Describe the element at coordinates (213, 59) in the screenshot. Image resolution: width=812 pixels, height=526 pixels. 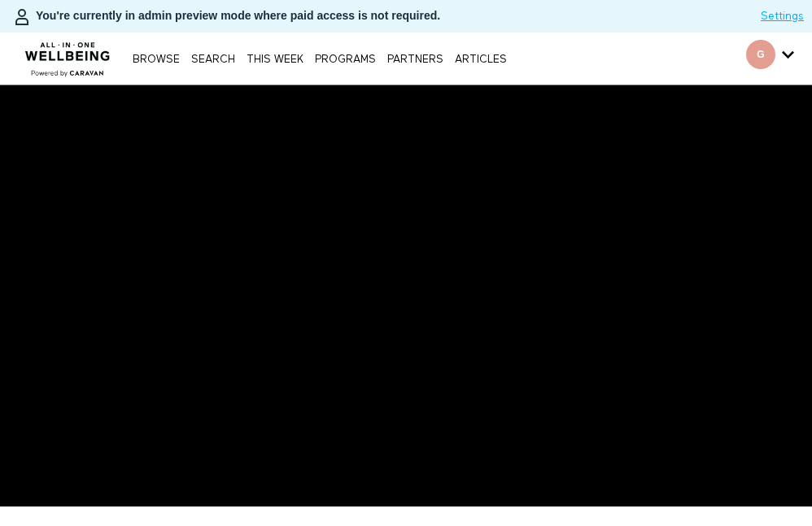
I see `a: Search` at that location.